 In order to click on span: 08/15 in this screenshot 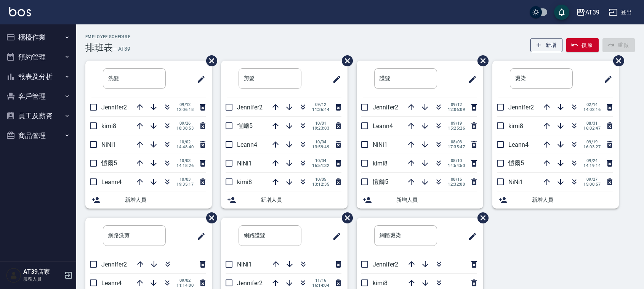, I will do `click(456, 179)`.